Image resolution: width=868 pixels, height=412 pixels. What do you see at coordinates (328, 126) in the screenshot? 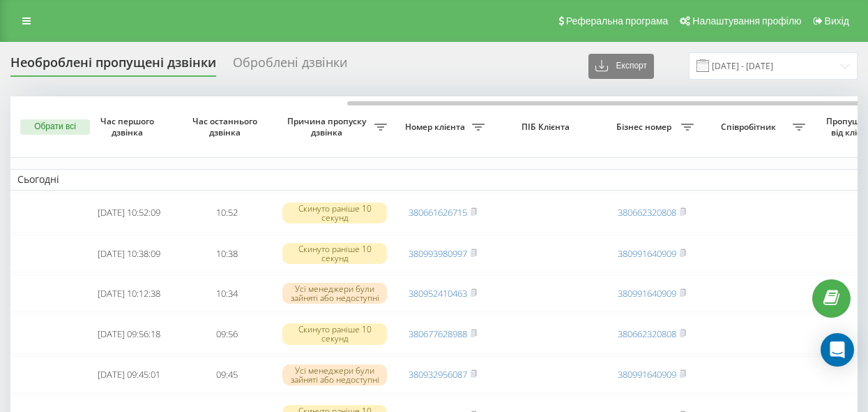
I see `span: Причина пропуску дзвінка` at bounding box center [328, 126].